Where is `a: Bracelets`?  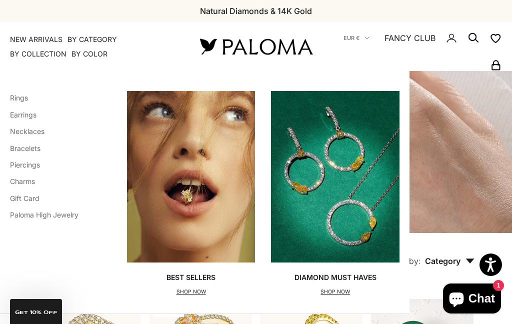
a: Bracelets is located at coordinates (25, 148).